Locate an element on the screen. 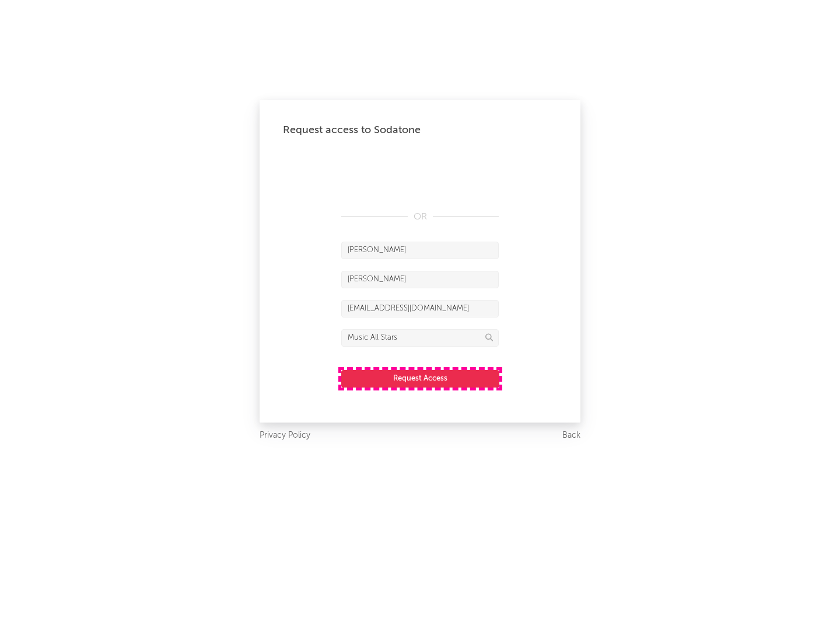 This screenshot has width=840, height=642. input: Division is located at coordinates (420, 338).